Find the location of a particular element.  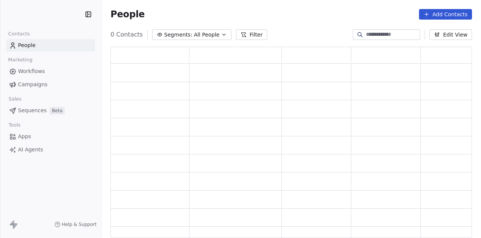

span: Apps is located at coordinates (24, 136).